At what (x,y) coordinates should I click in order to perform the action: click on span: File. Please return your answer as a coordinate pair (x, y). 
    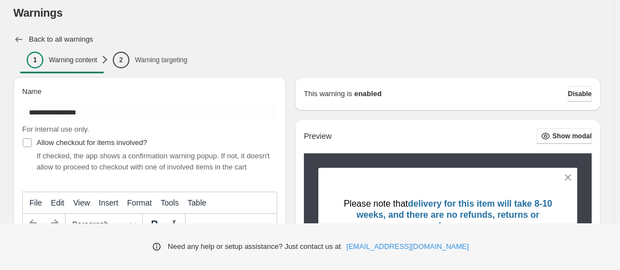
    Looking at the image, I should click on (36, 203).